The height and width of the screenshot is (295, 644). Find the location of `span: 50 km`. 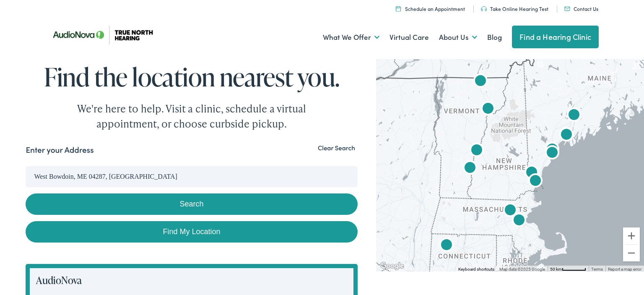

span: 50 km is located at coordinates (555, 269).